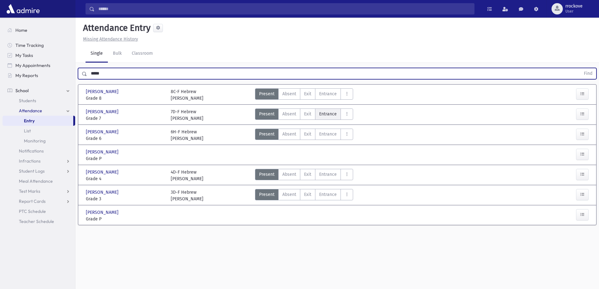  What do you see at coordinates (32, 211) in the screenshot?
I see `span: PTC Schedule` at bounding box center [32, 211].